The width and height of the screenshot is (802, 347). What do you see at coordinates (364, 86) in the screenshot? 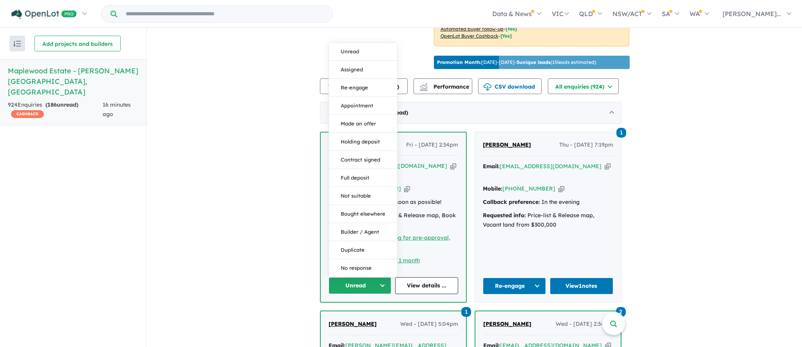
I see `button: Team member settings (2)` at bounding box center [364, 86].